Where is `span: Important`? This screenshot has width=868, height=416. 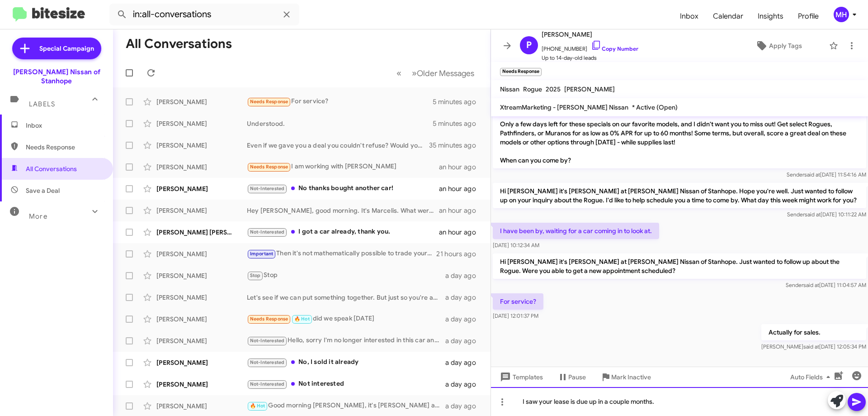 span: Important is located at coordinates (262, 253).